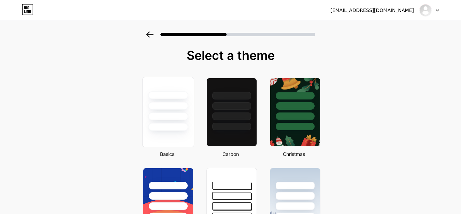 Image resolution: width=461 pixels, height=214 pixels. I want to click on div: Carbon, so click(231, 154).